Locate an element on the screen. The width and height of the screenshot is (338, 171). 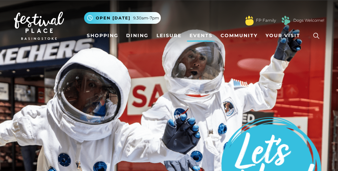
a: Leisure is located at coordinates (169, 35).